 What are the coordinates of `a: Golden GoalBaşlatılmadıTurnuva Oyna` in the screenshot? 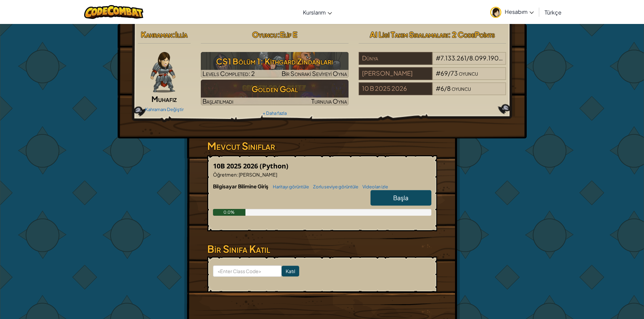 It's located at (275, 92).